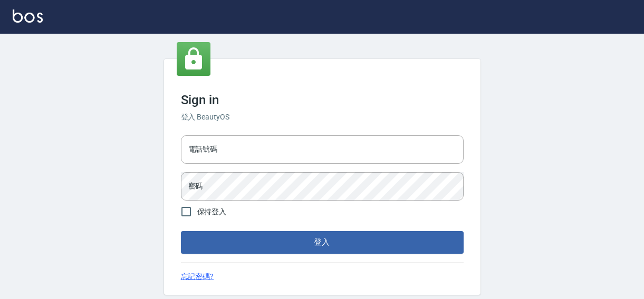 The height and width of the screenshot is (299, 644). Describe the element at coordinates (28, 16) in the screenshot. I see `img: Logo` at that location.